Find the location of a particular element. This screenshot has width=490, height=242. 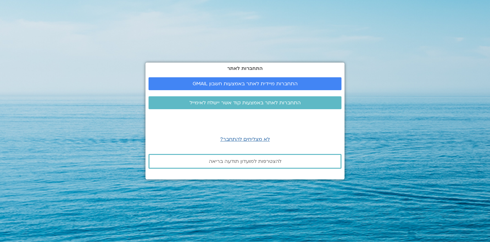

span: התחברות מיידית לאתר באמצעות חשבון GMAIL is located at coordinates (245, 84).